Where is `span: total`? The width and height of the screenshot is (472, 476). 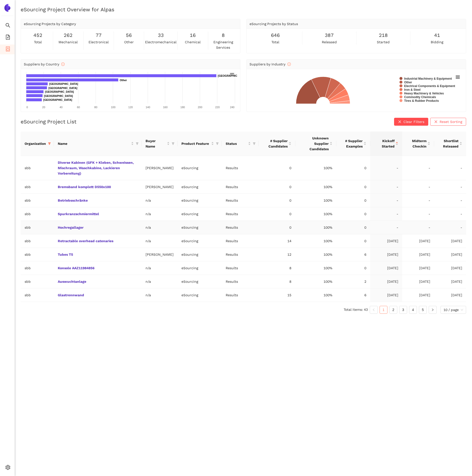
span: total is located at coordinates (275, 42).